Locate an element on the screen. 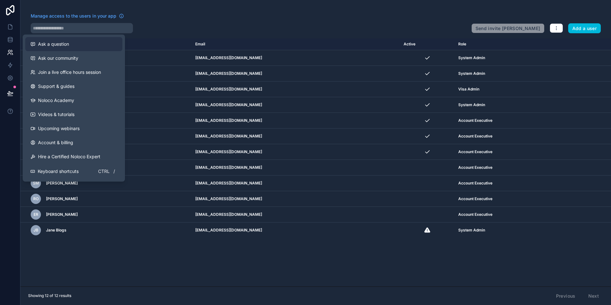  a: Upcoming webinars is located at coordinates (74, 128).